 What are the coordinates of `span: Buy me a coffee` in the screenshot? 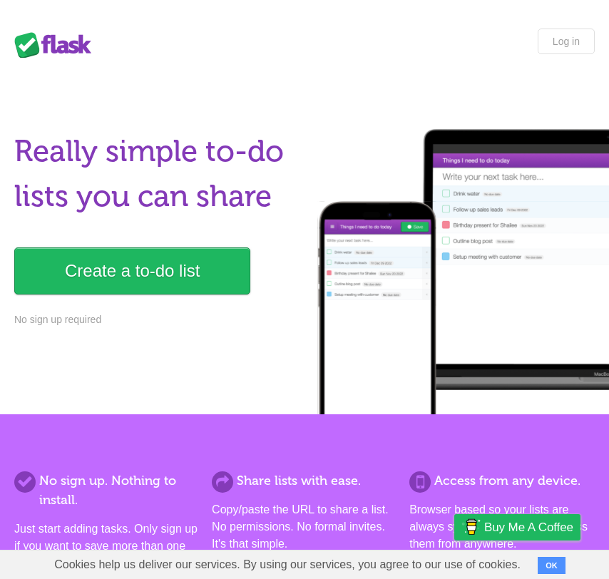 It's located at (528, 527).